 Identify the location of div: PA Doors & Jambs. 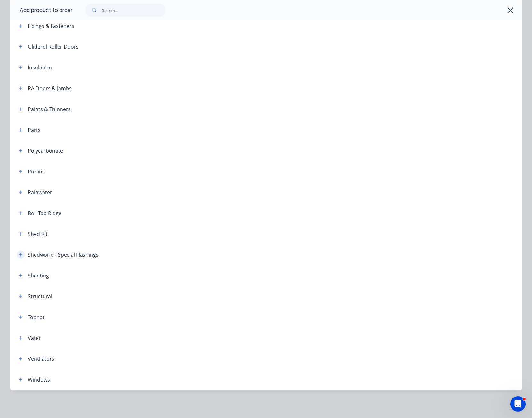
(50, 88).